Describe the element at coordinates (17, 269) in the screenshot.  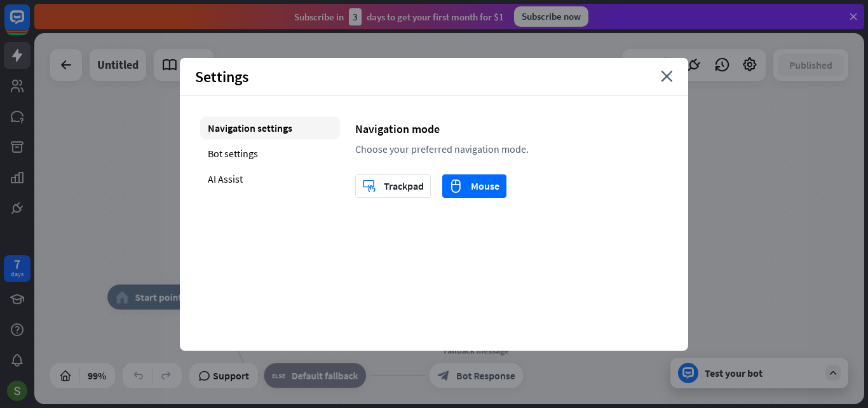
I see `a: 7 days` at that location.